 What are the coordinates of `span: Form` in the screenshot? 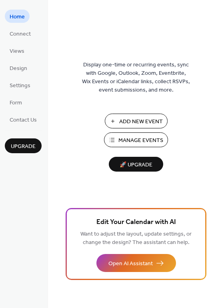 It's located at (16, 103).